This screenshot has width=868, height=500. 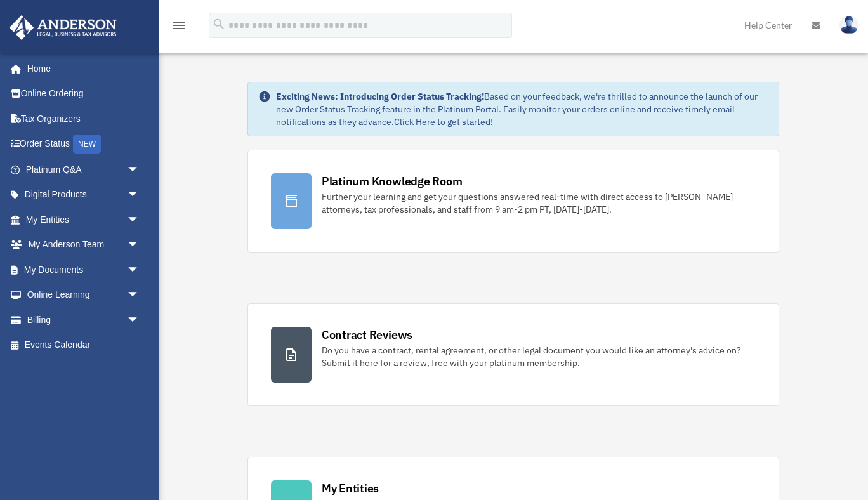 I want to click on div: Do you have a contract, rental agreement, or other legal document you would like an attorney's ad..., so click(x=539, y=356).